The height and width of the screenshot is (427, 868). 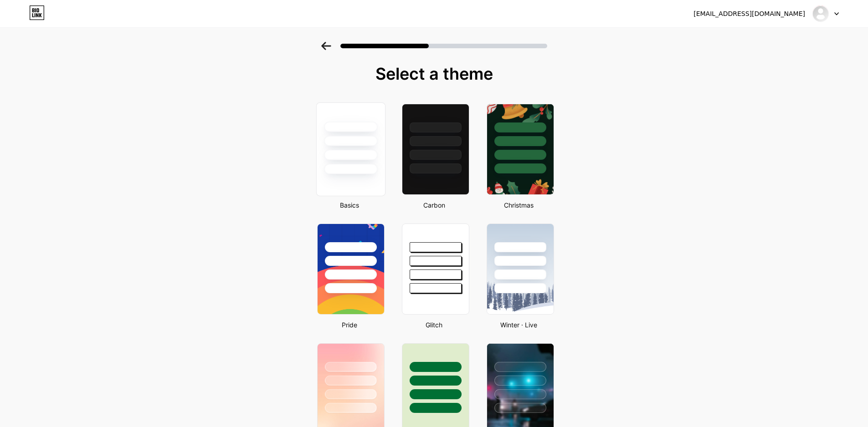 What do you see at coordinates (349, 325) in the screenshot?
I see `div: Pride` at bounding box center [349, 325].